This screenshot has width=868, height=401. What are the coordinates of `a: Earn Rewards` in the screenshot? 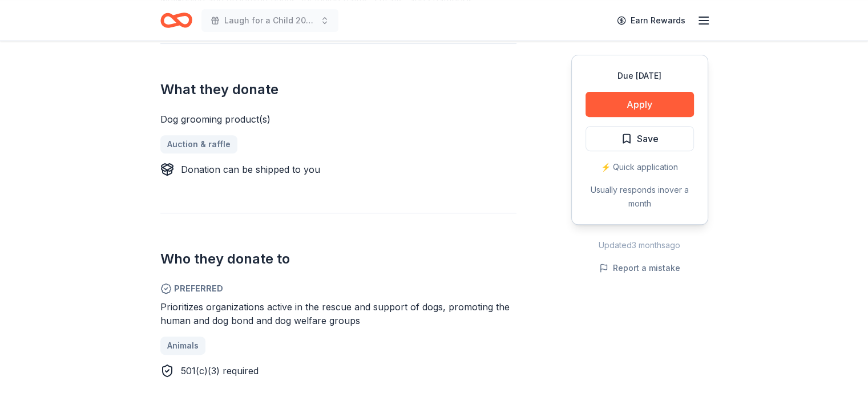 It's located at (651, 21).